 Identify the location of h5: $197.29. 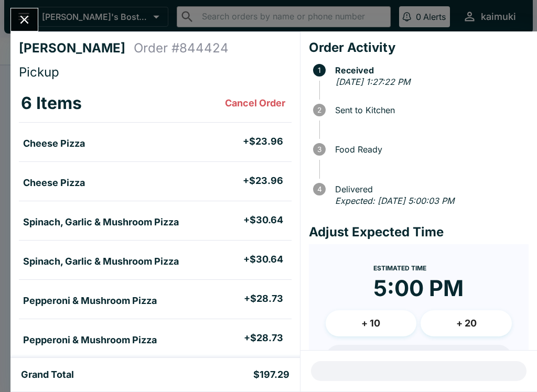
(271, 375).